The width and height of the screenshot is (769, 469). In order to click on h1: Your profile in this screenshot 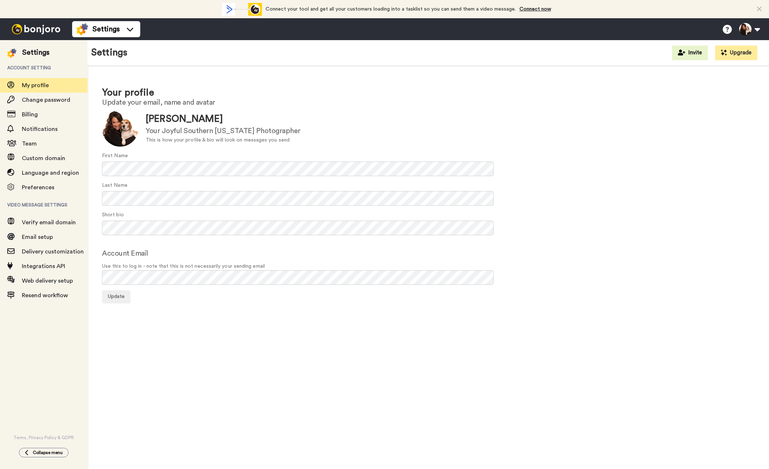, I will do `click(428, 93)`.